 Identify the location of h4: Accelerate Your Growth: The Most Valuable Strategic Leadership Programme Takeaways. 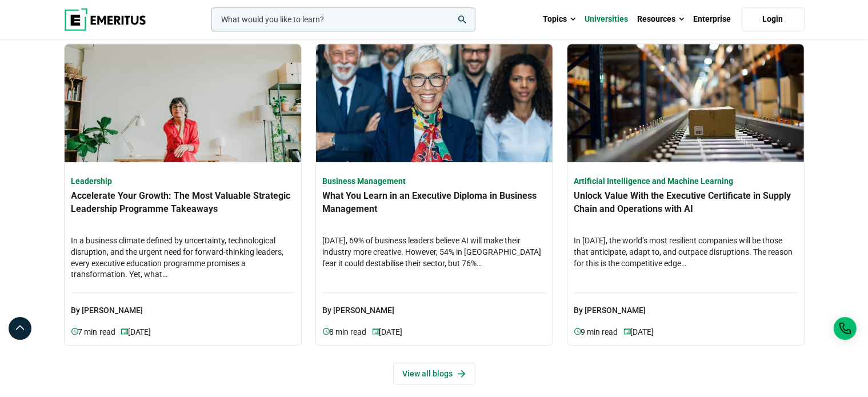
(182, 210).